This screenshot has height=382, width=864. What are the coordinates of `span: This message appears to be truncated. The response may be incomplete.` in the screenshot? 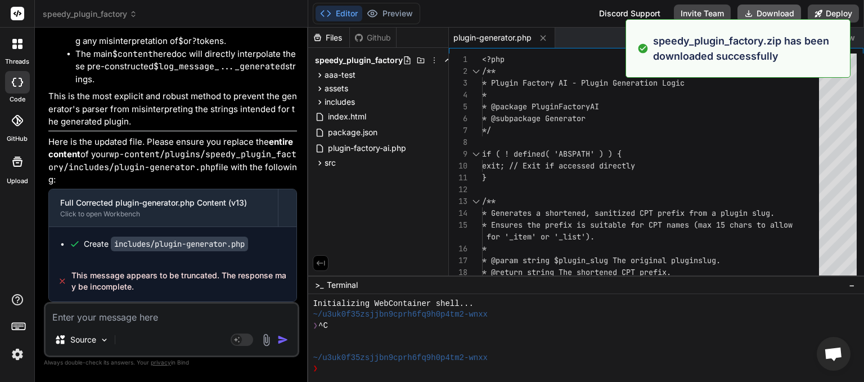 It's located at (180, 281).